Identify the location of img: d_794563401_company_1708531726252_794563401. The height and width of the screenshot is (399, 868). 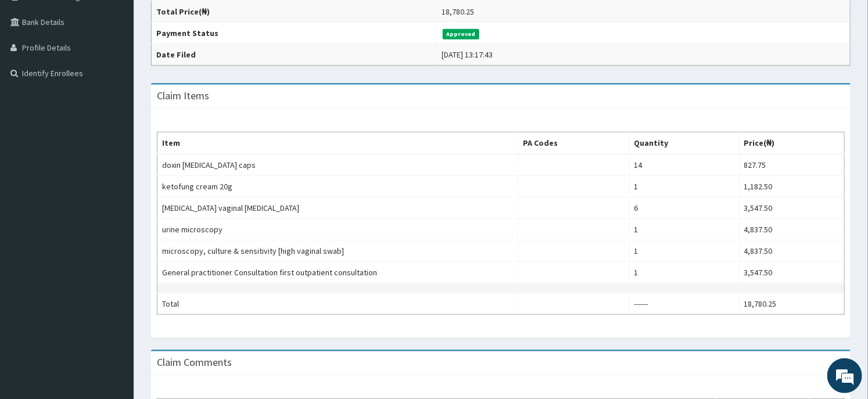
(34, 73).